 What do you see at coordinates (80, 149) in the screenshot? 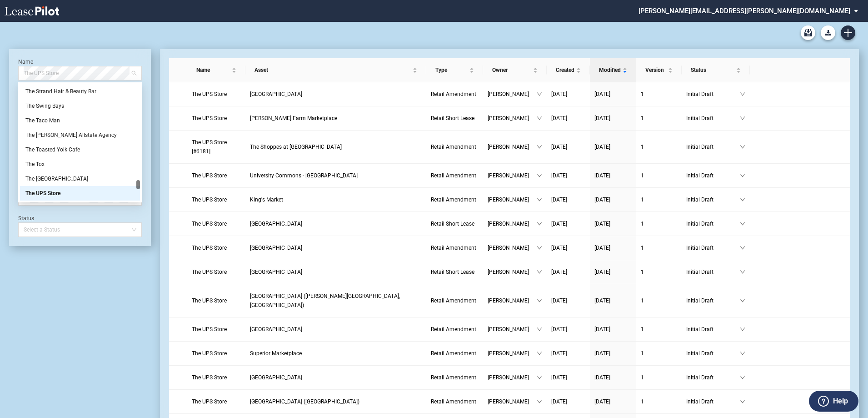
I see `div: The Toasted Yolk Cafe` at bounding box center [80, 149].